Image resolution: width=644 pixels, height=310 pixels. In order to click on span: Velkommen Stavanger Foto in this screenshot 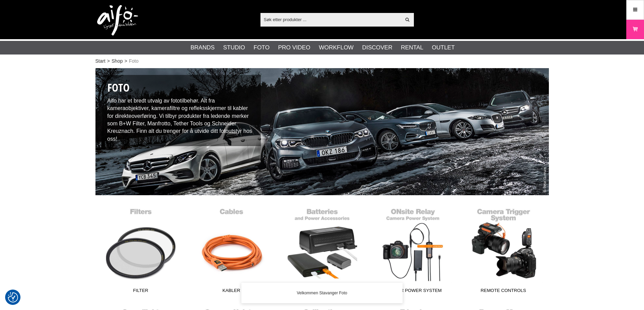, I will do `click(322, 293)`.